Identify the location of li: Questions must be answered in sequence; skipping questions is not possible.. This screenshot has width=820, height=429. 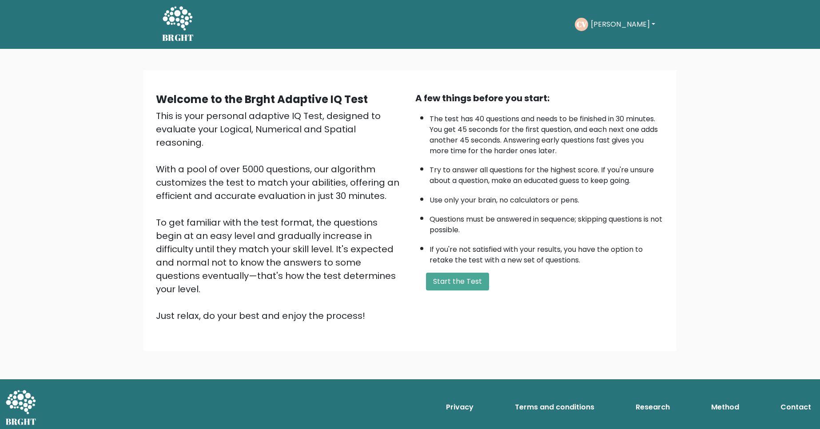
(547, 222).